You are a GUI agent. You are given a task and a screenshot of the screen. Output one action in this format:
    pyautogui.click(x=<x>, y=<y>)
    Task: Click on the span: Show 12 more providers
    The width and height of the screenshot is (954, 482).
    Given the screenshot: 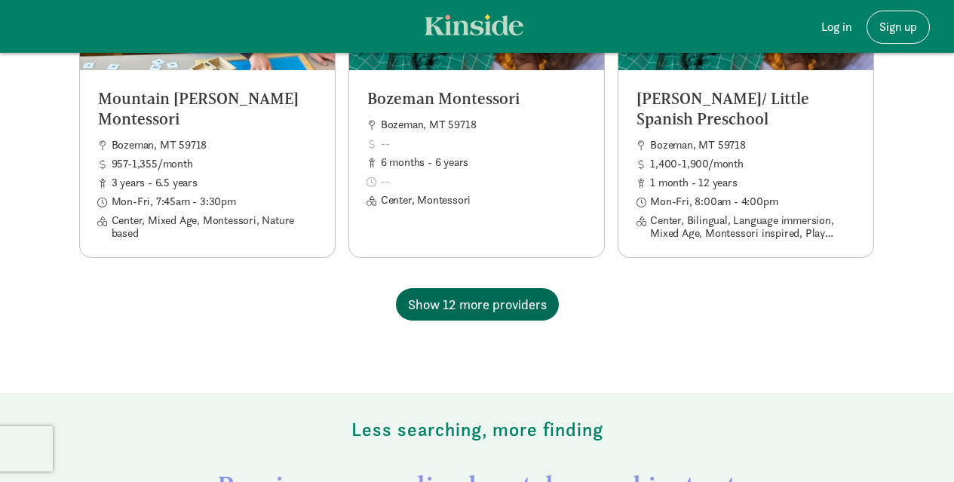 What is the action you would take?
    pyautogui.click(x=477, y=304)
    